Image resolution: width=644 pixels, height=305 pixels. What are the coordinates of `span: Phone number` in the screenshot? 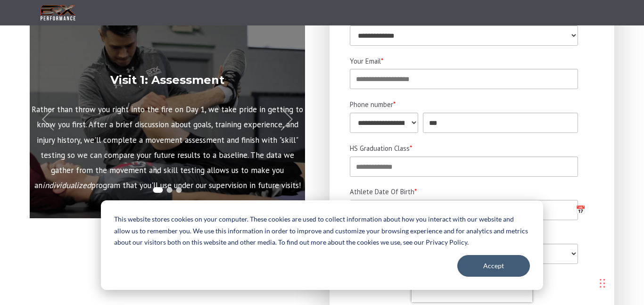 It's located at (372, 104).